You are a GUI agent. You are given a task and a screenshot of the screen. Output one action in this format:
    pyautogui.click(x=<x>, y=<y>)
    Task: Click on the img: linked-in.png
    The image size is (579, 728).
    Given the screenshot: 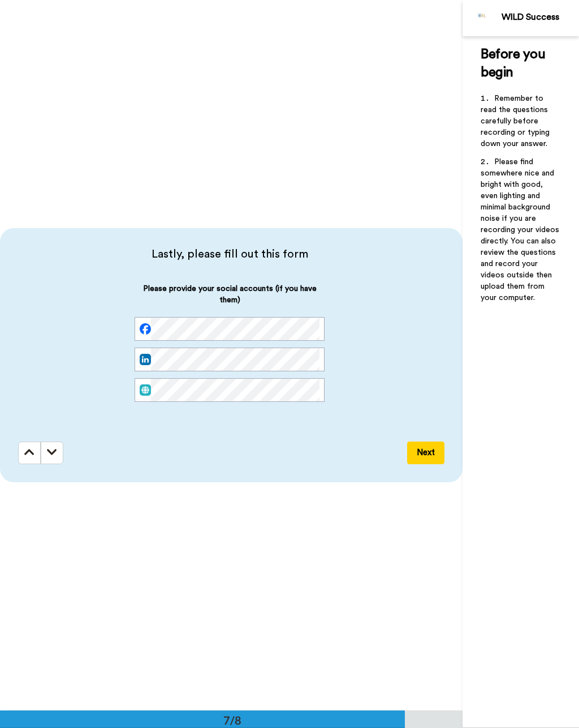 What is the action you would take?
    pyautogui.click(x=145, y=360)
    